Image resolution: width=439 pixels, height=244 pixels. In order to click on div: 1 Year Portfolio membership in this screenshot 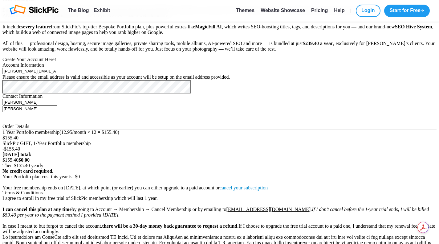, I will do `click(219, 132)`.